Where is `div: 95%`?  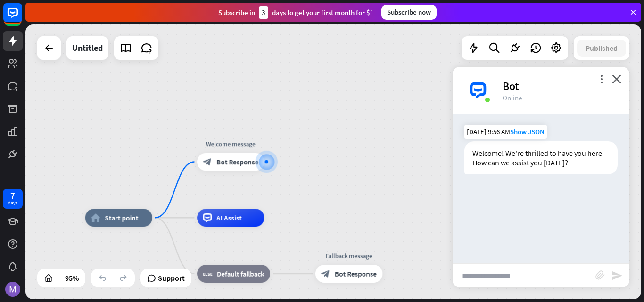
div: 95% is located at coordinates (71, 278).